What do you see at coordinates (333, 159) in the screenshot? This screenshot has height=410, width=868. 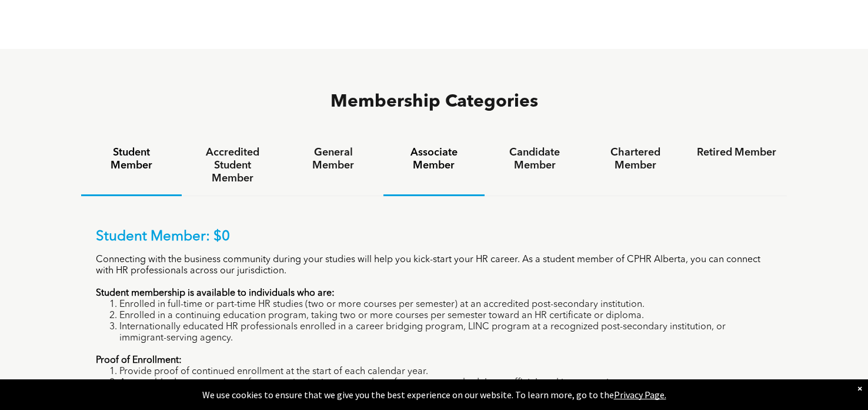 I see `h4: General Member` at bounding box center [333, 159].